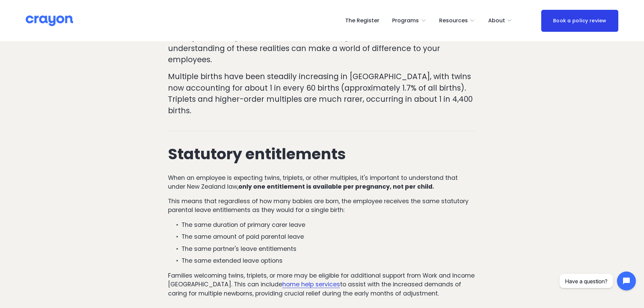 The height and width of the screenshot is (308, 644). I want to click on strong: only one entitlement is available per pregnancy, not per child., so click(336, 187).